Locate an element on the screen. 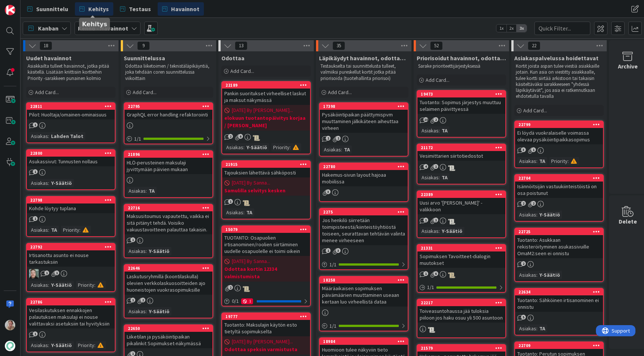 This screenshot has height=356, width=644. div: 19777Tuotanto: Maksulajin käytön esto tietyltä sopimukselta is located at coordinates (266, 325).